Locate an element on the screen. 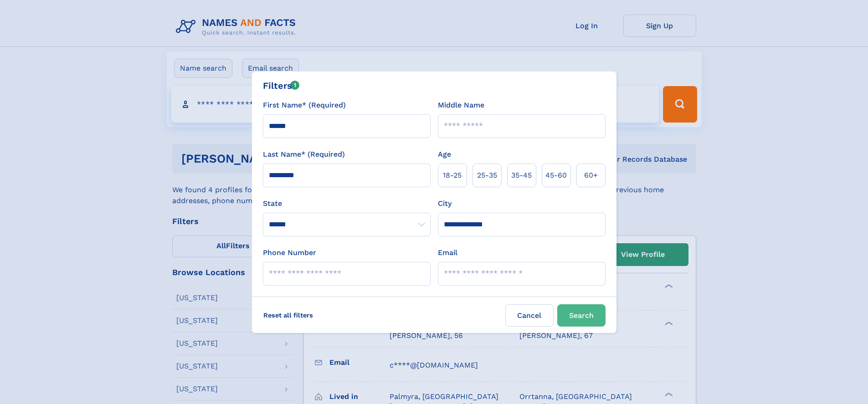 Image resolution: width=868 pixels, height=404 pixels. span: 25‑35 is located at coordinates (487, 175).